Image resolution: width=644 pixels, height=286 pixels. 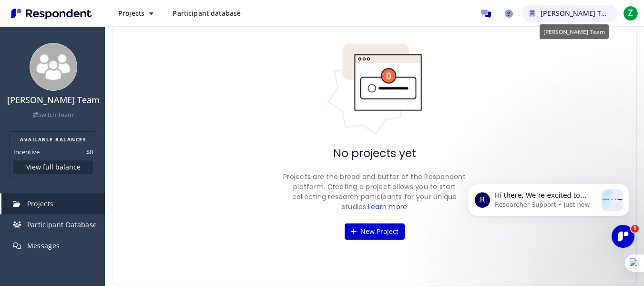 What do you see at coordinates (206, 13) in the screenshot?
I see `span: Participant database` at bounding box center [206, 13].